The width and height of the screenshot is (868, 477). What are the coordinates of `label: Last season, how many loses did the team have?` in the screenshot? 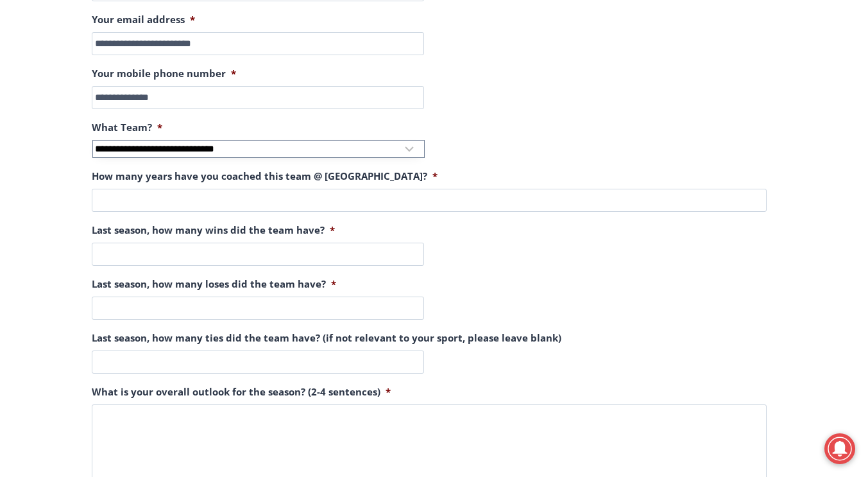 It's located at (214, 284).